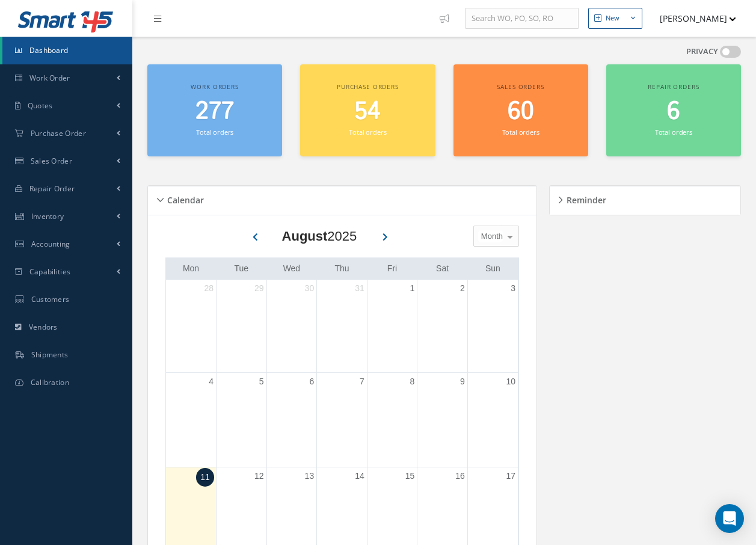 The width and height of the screenshot is (756, 545). I want to click on td: August 2, 2025, so click(443, 326).